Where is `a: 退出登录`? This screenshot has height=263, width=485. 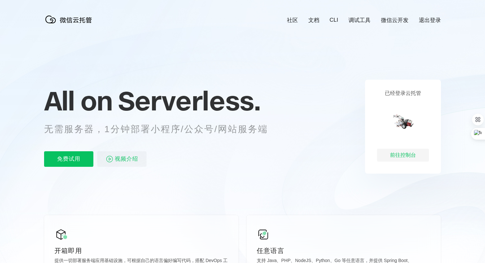 a: 退出登录 is located at coordinates (430, 20).